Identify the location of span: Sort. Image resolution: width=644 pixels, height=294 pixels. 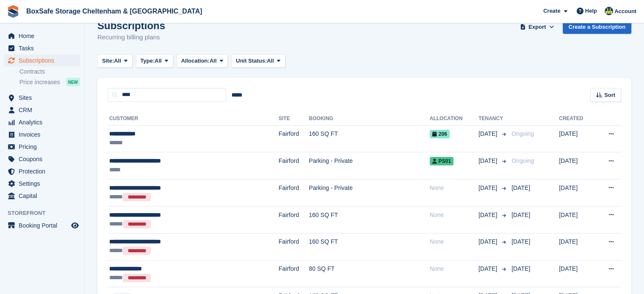
(610, 96).